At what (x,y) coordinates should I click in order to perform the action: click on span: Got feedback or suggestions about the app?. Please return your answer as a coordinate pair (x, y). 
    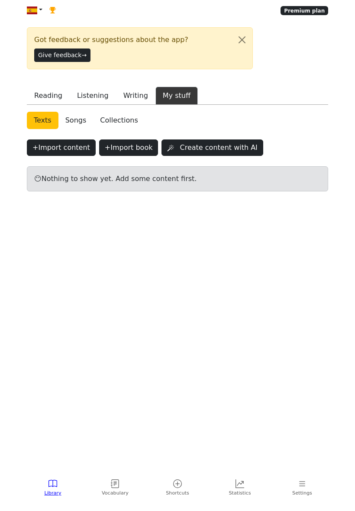
    Looking at the image, I should click on (111, 40).